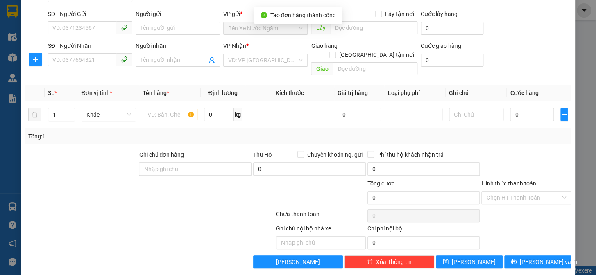  I want to click on span: Kích thước, so click(289, 93).